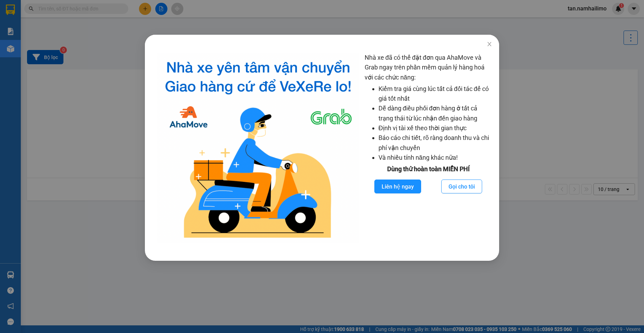 The image size is (644, 333). What do you see at coordinates (258, 148) in the screenshot?
I see `img: logo` at bounding box center [258, 148].